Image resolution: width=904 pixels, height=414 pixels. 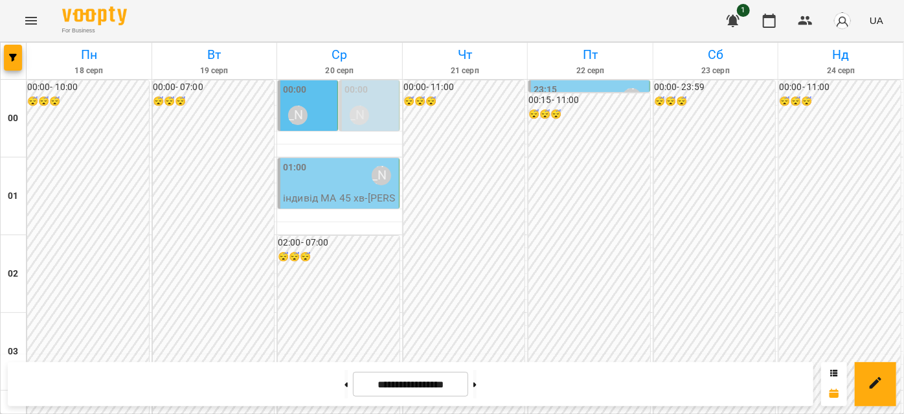 What do you see at coordinates (13, 118) in the screenshot?
I see `h6: 00` at bounding box center [13, 118].